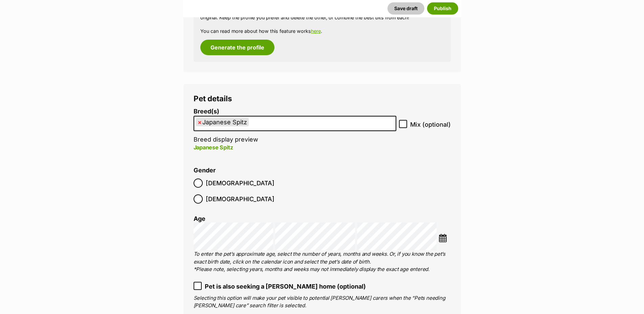 This screenshot has width=644, height=314. What do you see at coordinates (213, 99) in the screenshot?
I see `span: Pet details` at bounding box center [213, 99].